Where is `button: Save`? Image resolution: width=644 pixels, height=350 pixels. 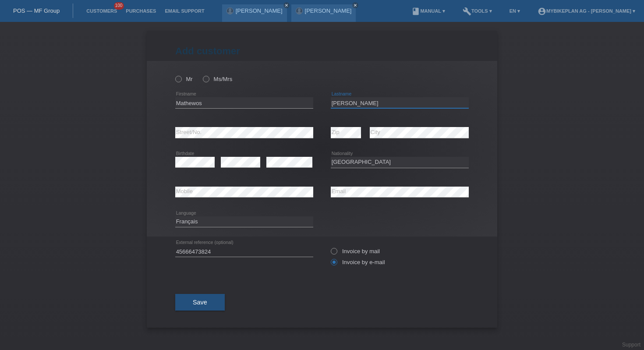 button: Save is located at coordinates (199, 303).